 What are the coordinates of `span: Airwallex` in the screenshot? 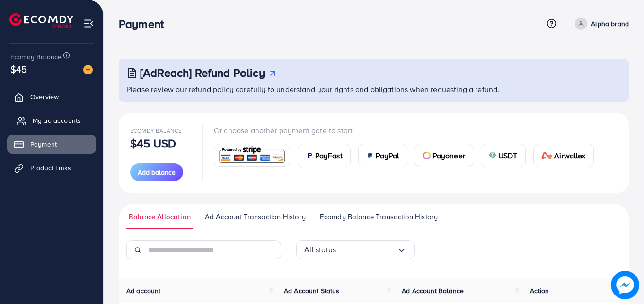 It's located at (570, 156).